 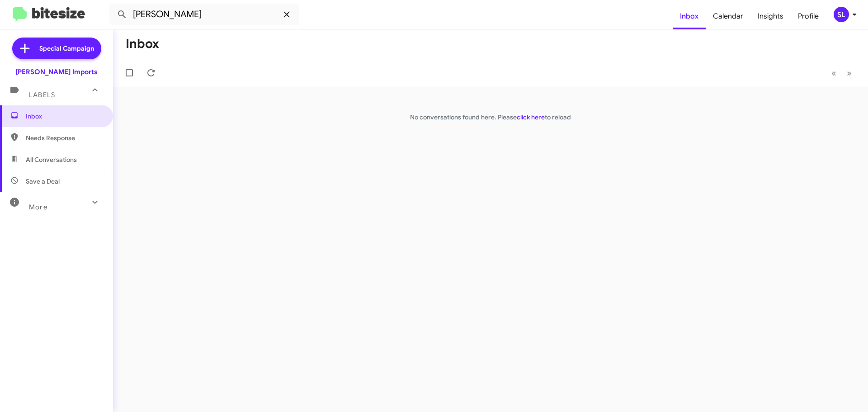 What do you see at coordinates (142, 44) in the screenshot?
I see `h1: Inbox` at bounding box center [142, 44].